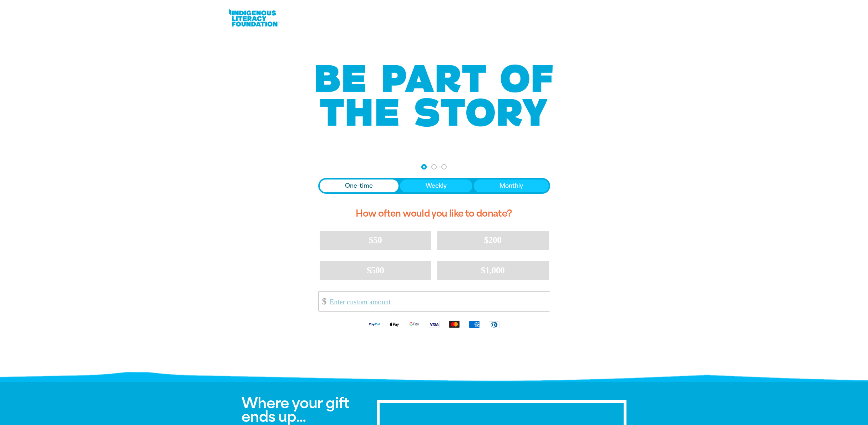 The image size is (868, 425). Describe the element at coordinates (375, 240) in the screenshot. I see `span: $50` at that location.